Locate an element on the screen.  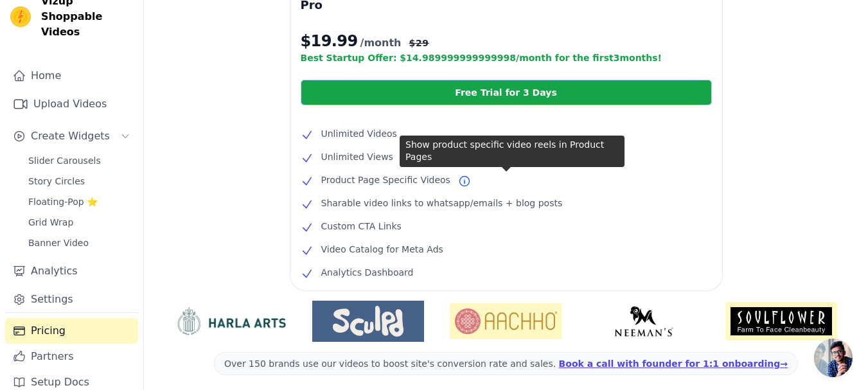
img: Sculpd US is located at coordinates (368, 321).